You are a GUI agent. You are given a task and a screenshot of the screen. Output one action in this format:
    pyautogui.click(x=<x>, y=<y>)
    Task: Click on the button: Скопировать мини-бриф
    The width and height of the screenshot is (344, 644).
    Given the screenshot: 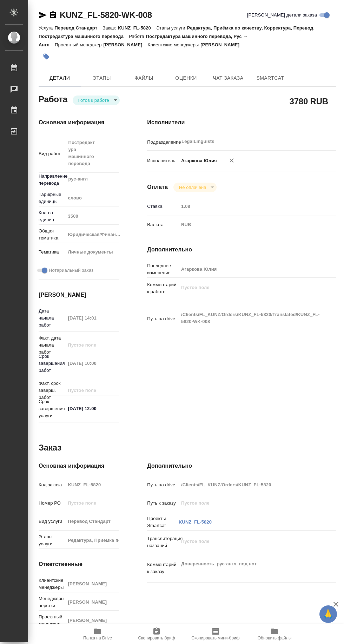 What is the action you would take?
    pyautogui.click(x=215, y=634)
    